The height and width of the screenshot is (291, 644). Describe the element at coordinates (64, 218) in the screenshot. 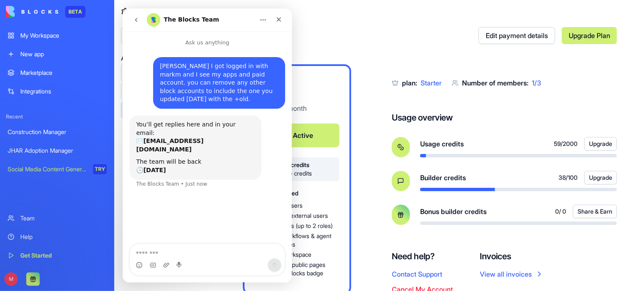

I see `div: Team` at that location.